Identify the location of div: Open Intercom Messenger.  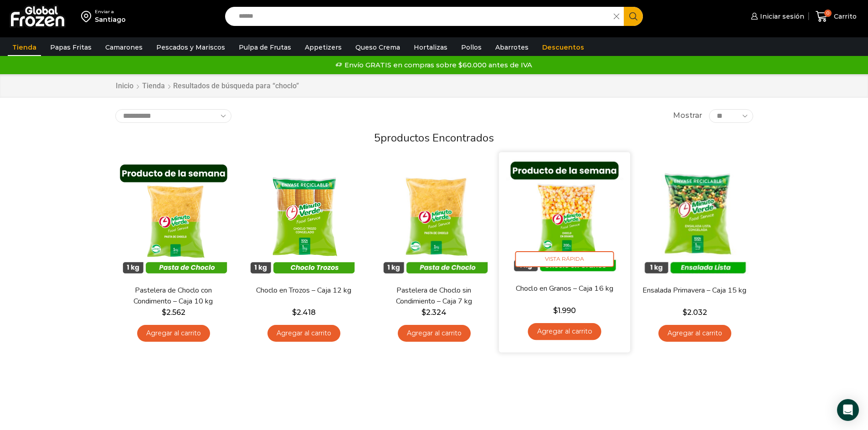
(848, 410).